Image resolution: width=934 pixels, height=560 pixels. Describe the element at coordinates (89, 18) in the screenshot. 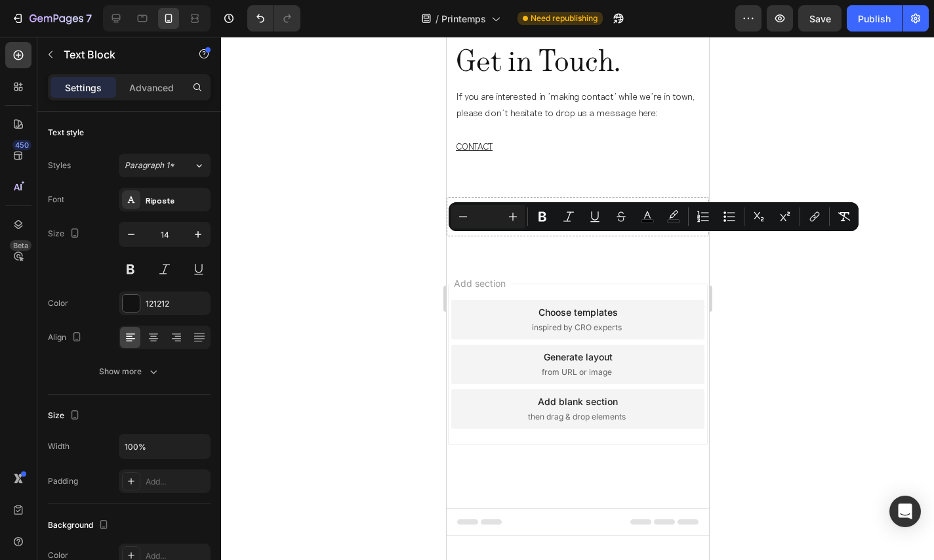

I see `p: 7` at that location.